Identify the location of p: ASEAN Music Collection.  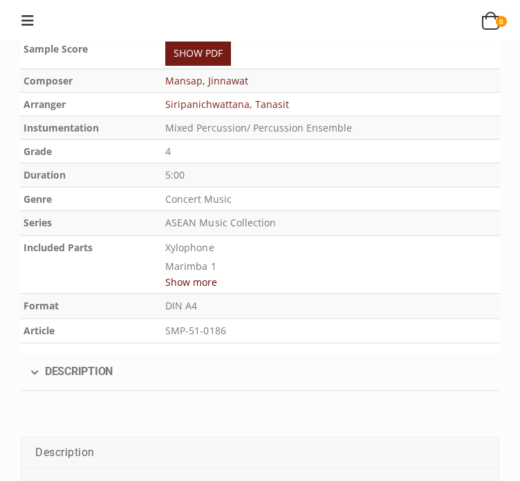
(331, 223).